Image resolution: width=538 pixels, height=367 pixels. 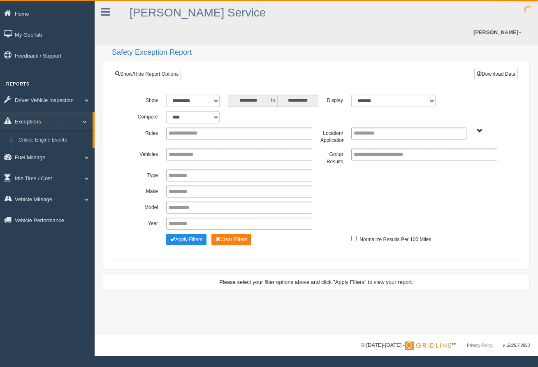 I want to click on label: Year, so click(x=146, y=222).